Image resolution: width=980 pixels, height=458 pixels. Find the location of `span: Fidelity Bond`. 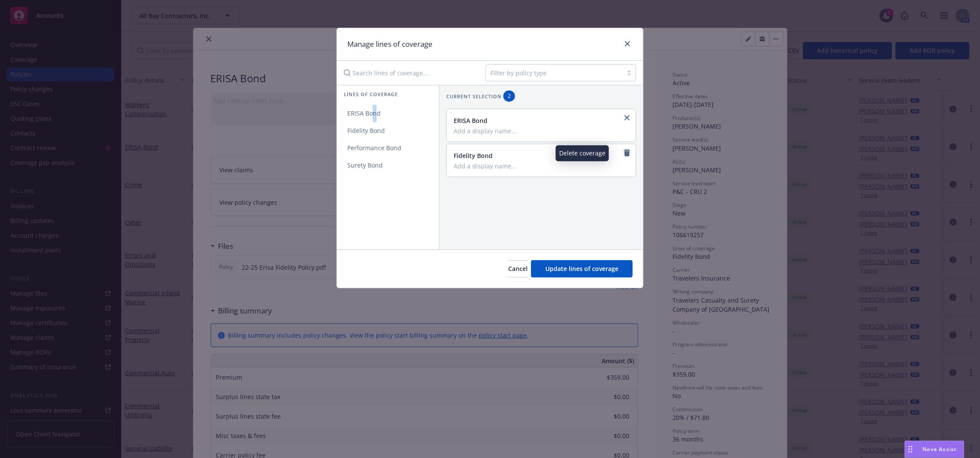

span: Fidelity Bond is located at coordinates (366, 130).